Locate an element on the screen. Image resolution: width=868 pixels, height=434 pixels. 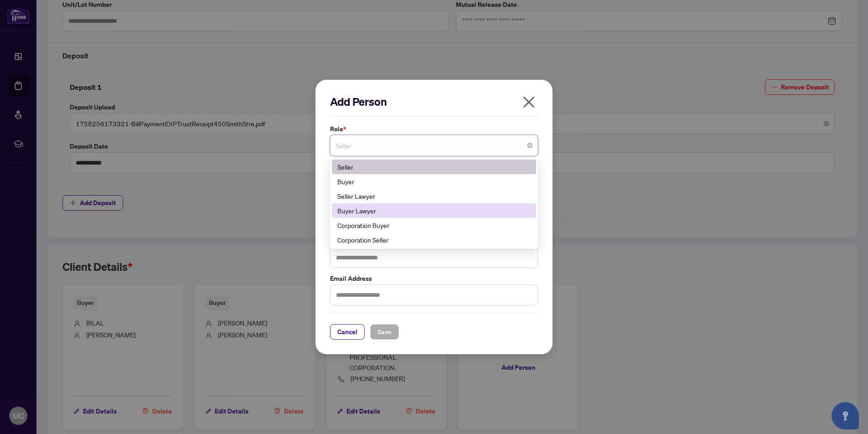
label: Email Address is located at coordinates (434, 278).